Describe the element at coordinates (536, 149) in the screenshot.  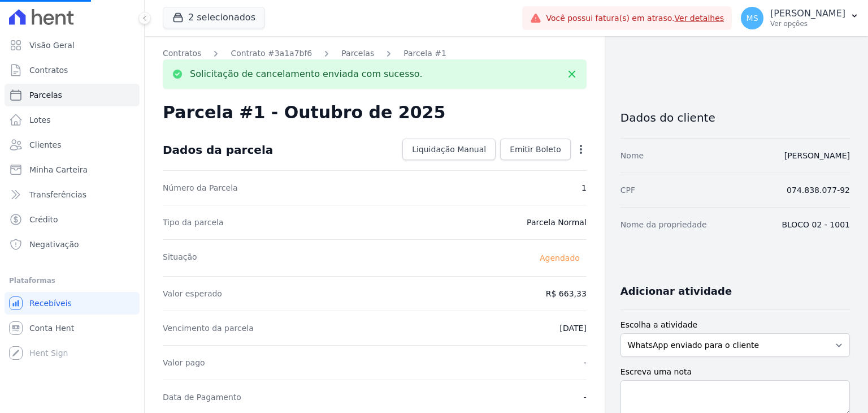
I see `a: Emitir Boleto` at that location.